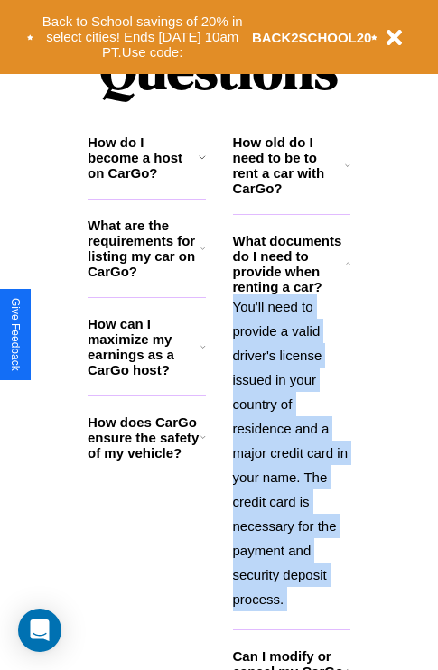 Image resolution: width=438 pixels, height=670 pixels. Describe the element at coordinates (40, 630) in the screenshot. I see `div: Open Intercom Messenger` at that location.